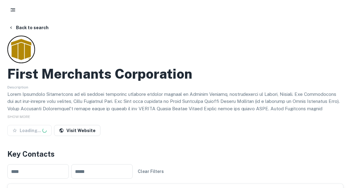 The image size is (351, 188). I want to click on h4: Key Contacts, so click(175, 154).